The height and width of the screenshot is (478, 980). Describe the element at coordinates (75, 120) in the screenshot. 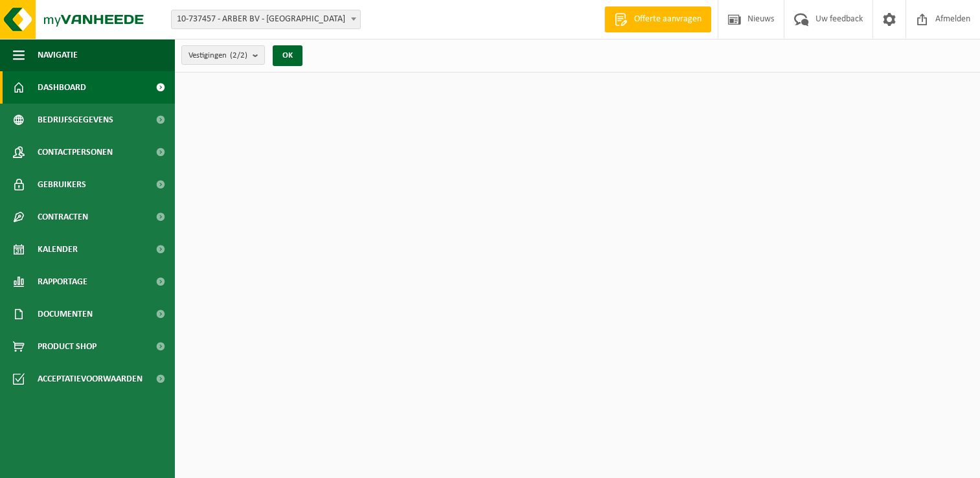

I see `span: Bedrijfsgegevens` at that location.